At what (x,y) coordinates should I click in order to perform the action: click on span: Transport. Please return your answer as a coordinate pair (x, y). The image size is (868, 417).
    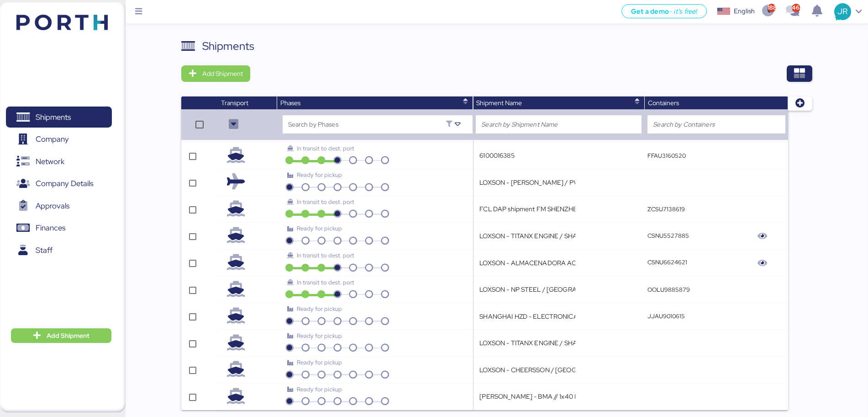
    Looking at the image, I should click on (235, 103).